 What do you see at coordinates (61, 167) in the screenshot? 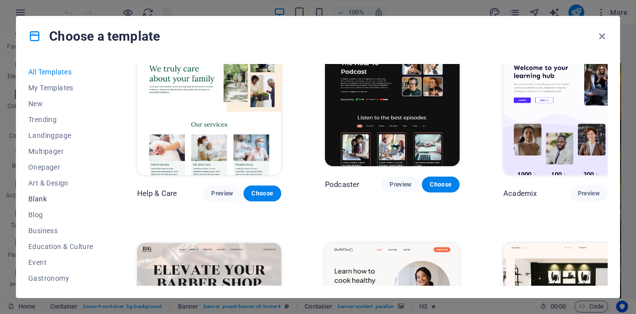
I see `button: Onepager` at bounding box center [61, 167].